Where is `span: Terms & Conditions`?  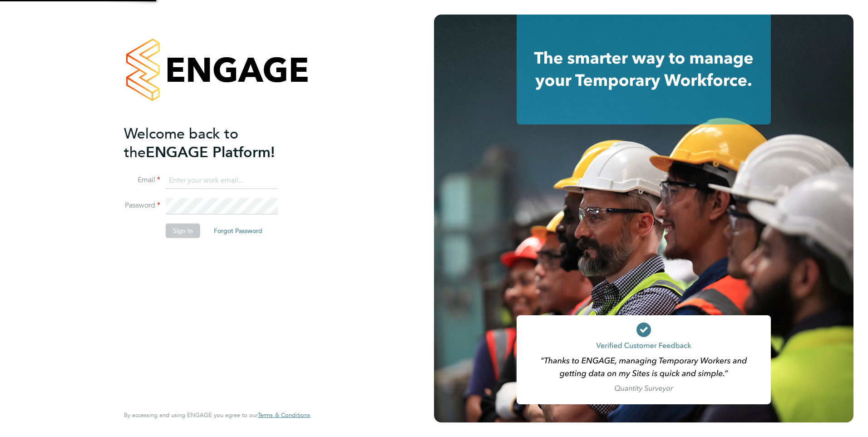 span: Terms & Conditions is located at coordinates (283, 414).